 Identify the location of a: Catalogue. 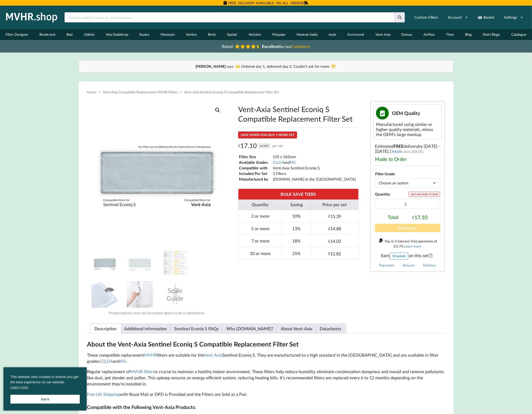
(519, 34).